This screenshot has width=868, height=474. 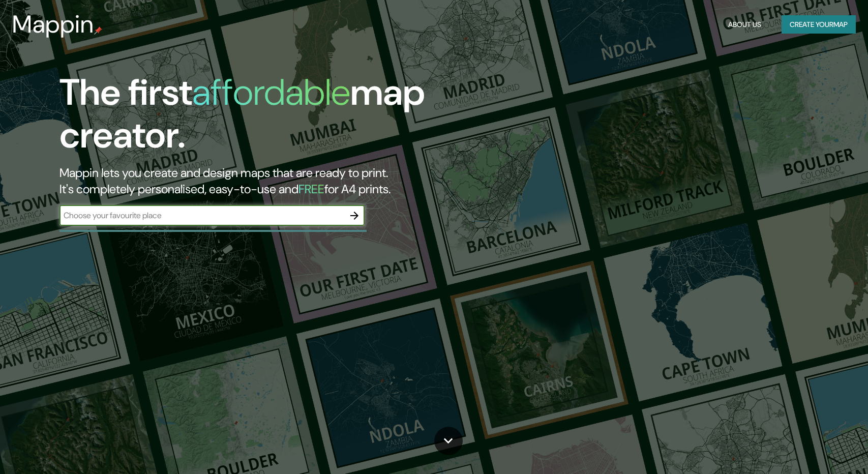 I want to click on h1: affordable, so click(x=271, y=92).